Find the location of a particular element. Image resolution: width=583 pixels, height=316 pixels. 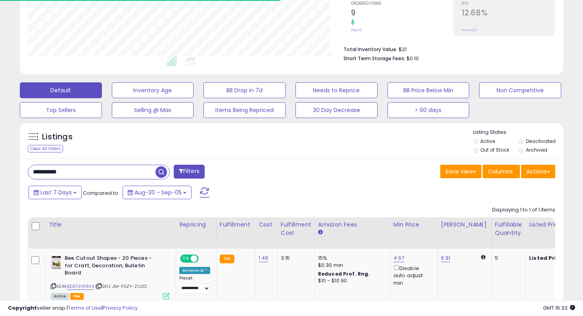

div: seller snap | | is located at coordinates (73, 308).